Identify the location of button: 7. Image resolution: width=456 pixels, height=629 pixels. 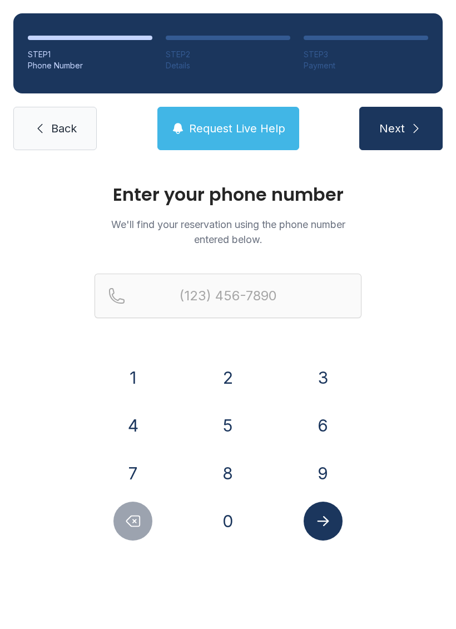
(133, 473).